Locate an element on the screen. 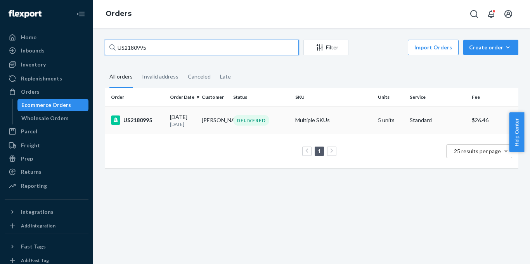  th: Fee is located at coordinates (494, 97).